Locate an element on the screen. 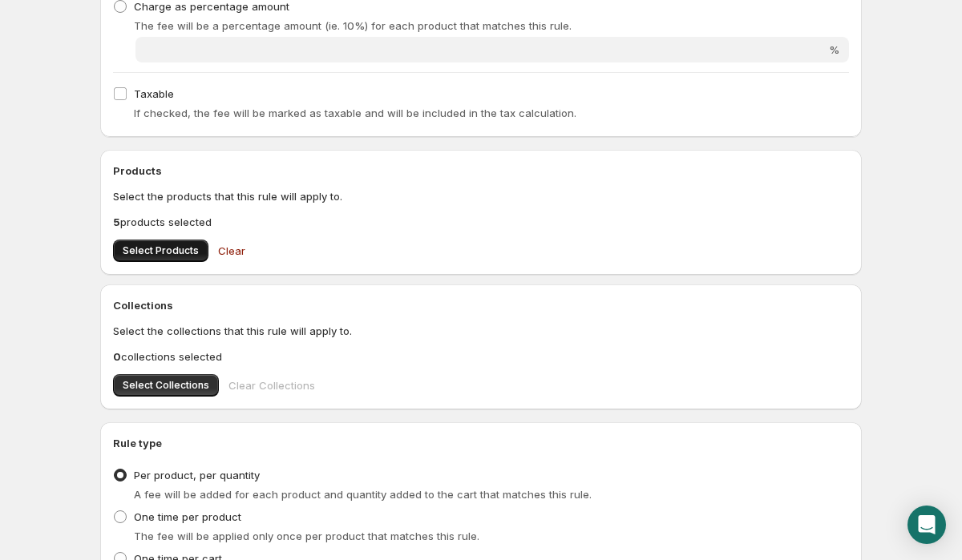 The image size is (962, 560). span: The fee will be applied only once per product that matches this rule. is located at coordinates (306, 536).